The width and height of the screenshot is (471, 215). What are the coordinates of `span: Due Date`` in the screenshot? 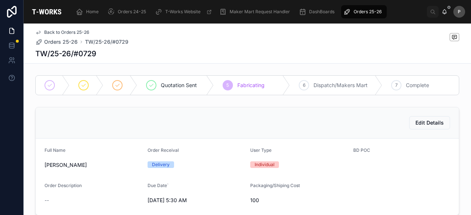 It's located at (158, 185).